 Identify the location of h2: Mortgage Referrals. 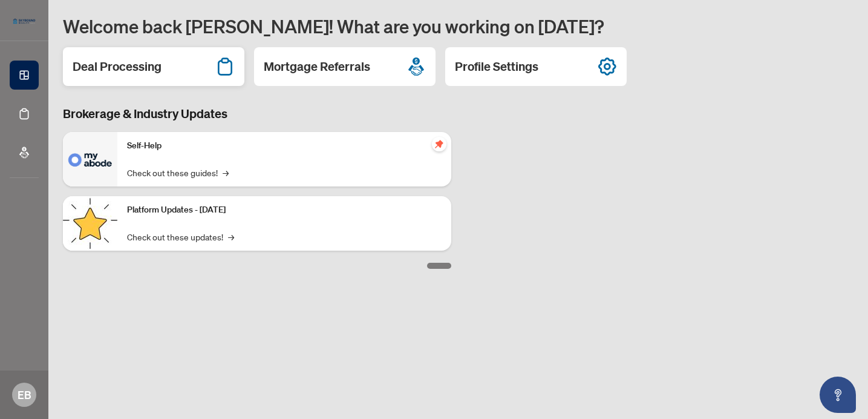
(317, 66).